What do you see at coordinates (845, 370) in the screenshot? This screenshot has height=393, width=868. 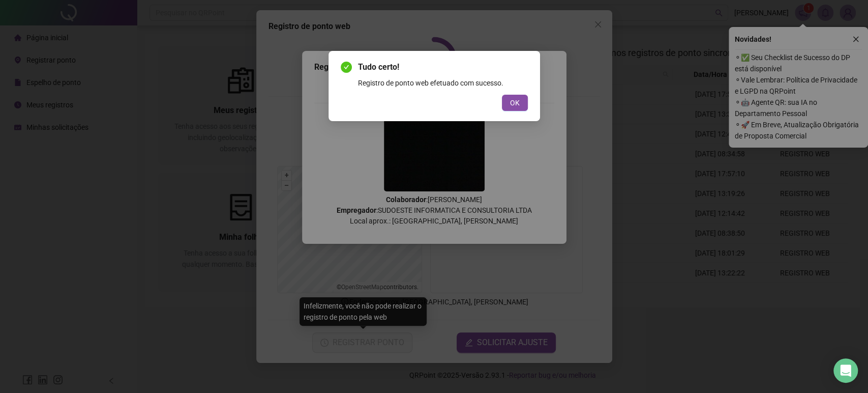 I see `div: Open Intercom Messenger` at bounding box center [845, 370].